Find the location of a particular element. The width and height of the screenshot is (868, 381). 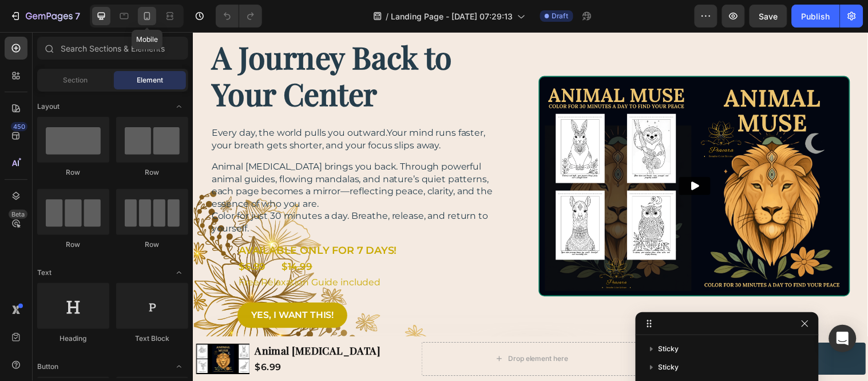

span: Save is located at coordinates (769, 16).